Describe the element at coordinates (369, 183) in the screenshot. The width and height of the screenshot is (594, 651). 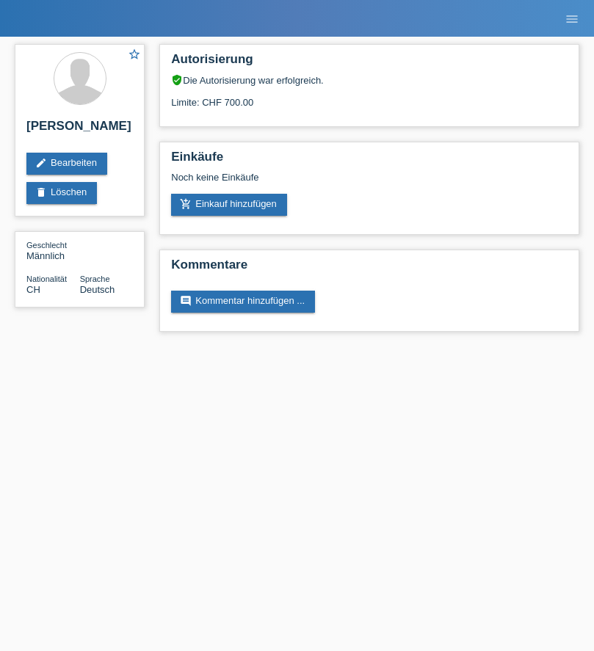
I see `div: Noch keine Einkäufe` at that location.